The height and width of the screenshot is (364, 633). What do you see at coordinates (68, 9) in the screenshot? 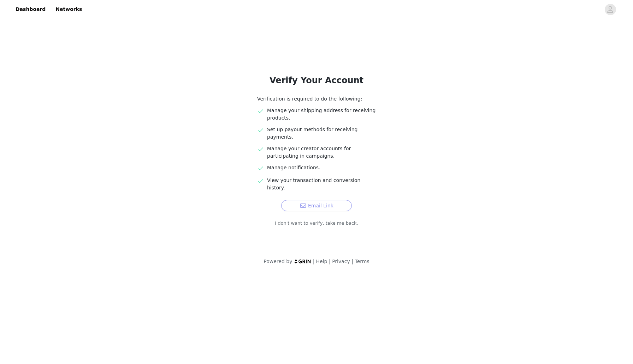
I see `a: Networks` at bounding box center [68, 9].